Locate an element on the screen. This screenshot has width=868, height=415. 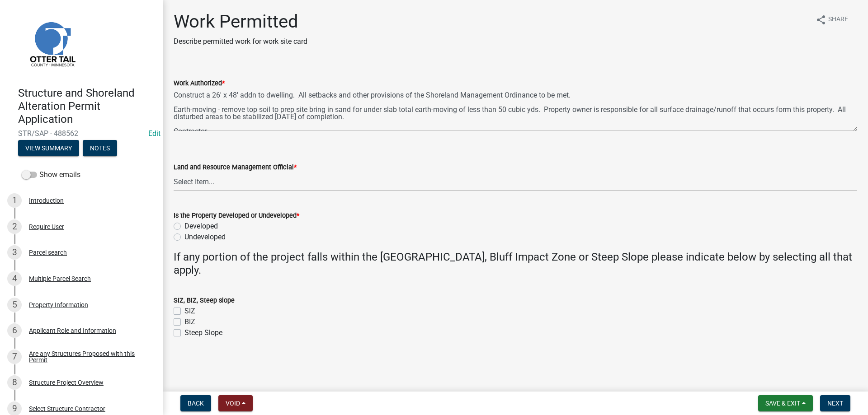
label: Work Authorized is located at coordinates (199, 84).